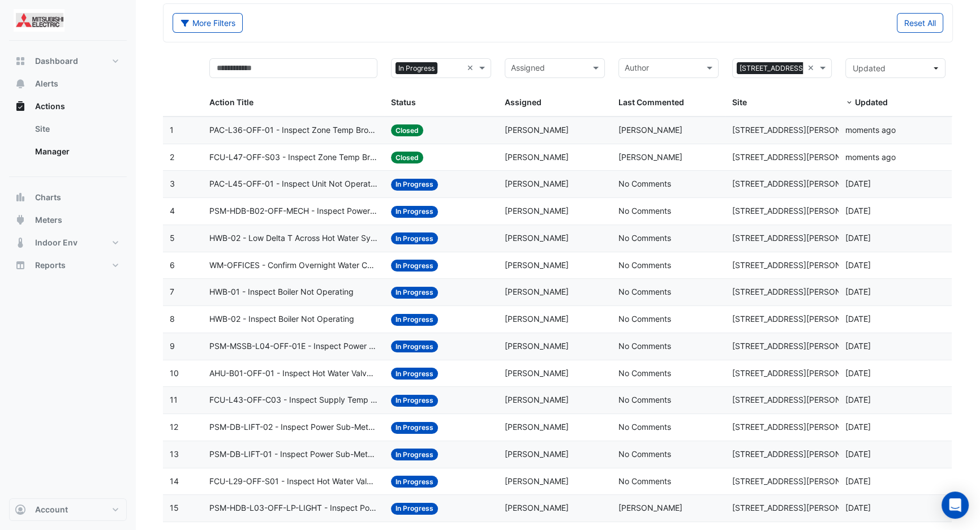  I want to click on span: 10, so click(174, 373).